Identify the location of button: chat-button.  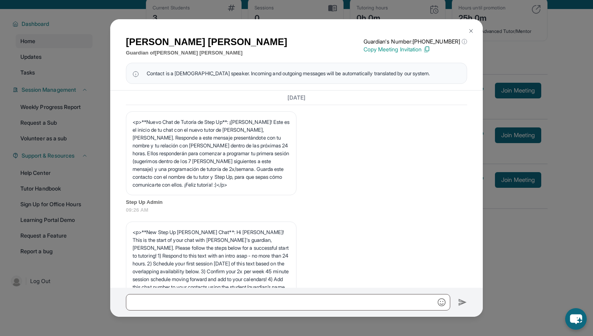
(576, 319).